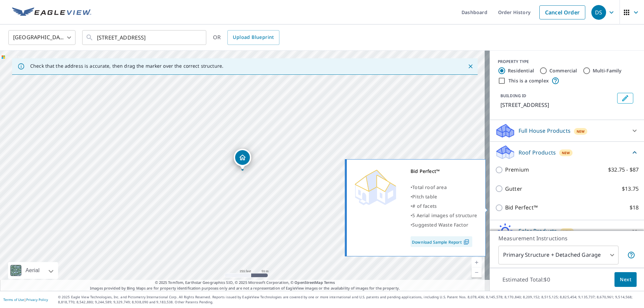 The height and width of the screenshot is (308, 644). What do you see at coordinates (253, 37) in the screenshot?
I see `a: Upload Blueprint` at bounding box center [253, 37].